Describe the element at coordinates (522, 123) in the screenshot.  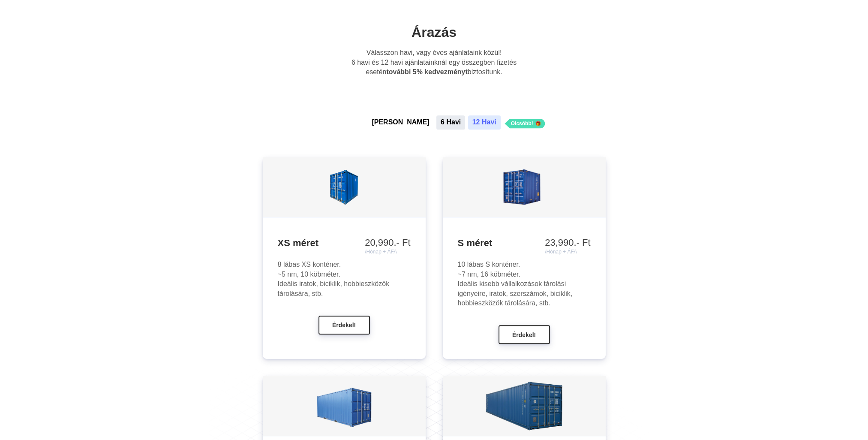
I see `span: Olcsóbb!` at that location.